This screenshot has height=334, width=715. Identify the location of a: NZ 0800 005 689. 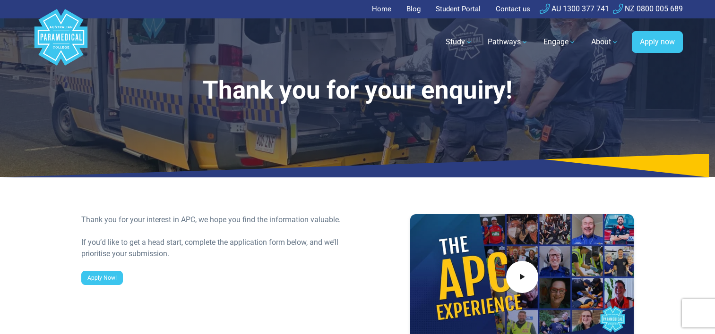
(648, 9).